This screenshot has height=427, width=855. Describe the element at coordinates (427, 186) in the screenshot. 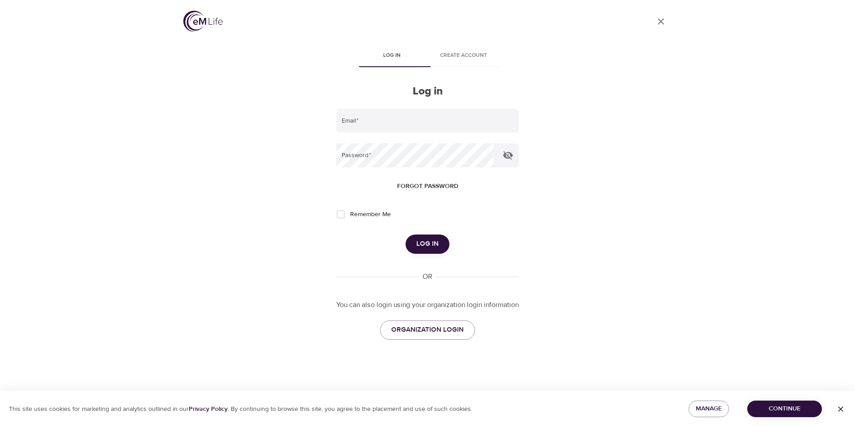

I see `span: Forgot password` at that location.